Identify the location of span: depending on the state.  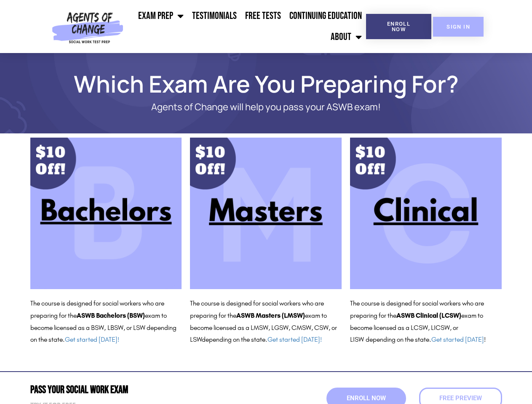
(398, 339).